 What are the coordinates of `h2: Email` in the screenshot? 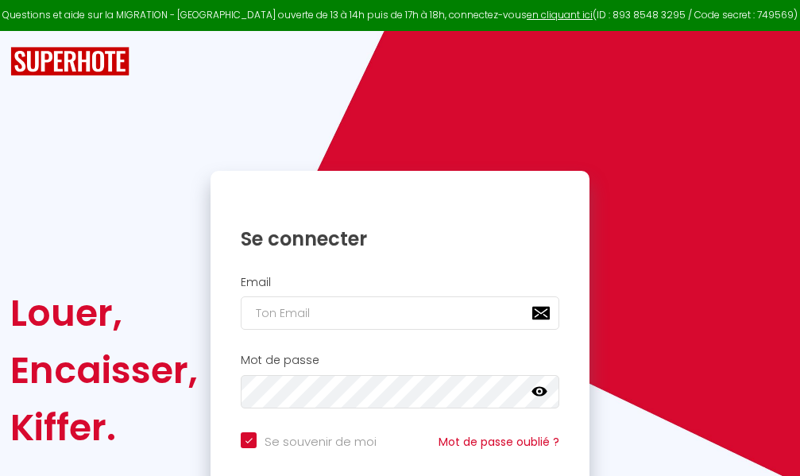 It's located at (400, 282).